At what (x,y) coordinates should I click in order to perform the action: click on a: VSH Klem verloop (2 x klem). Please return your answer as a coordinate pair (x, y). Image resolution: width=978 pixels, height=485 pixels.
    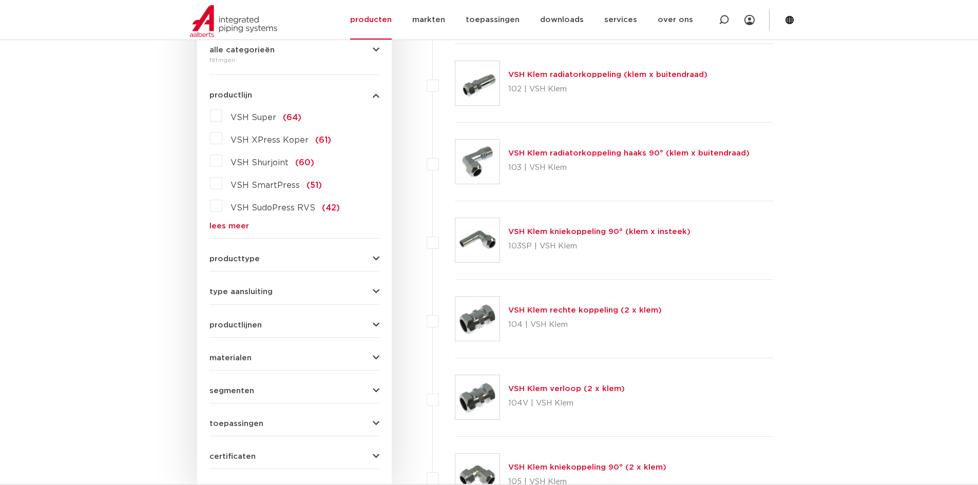
    Looking at the image, I should click on (566, 388).